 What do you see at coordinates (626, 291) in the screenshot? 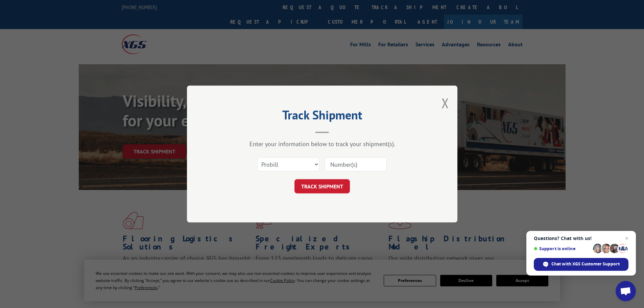
I see `a: Open chat` at bounding box center [626, 291].